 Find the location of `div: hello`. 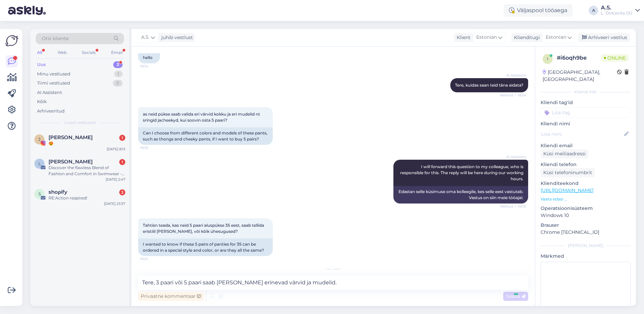

div: hello is located at coordinates (149, 58).